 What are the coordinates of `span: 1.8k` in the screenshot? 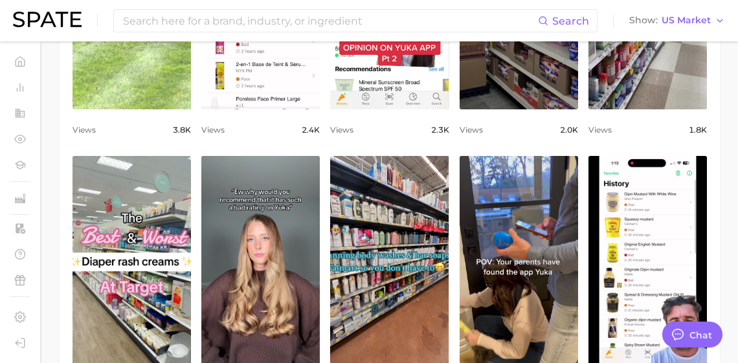 It's located at (698, 130).